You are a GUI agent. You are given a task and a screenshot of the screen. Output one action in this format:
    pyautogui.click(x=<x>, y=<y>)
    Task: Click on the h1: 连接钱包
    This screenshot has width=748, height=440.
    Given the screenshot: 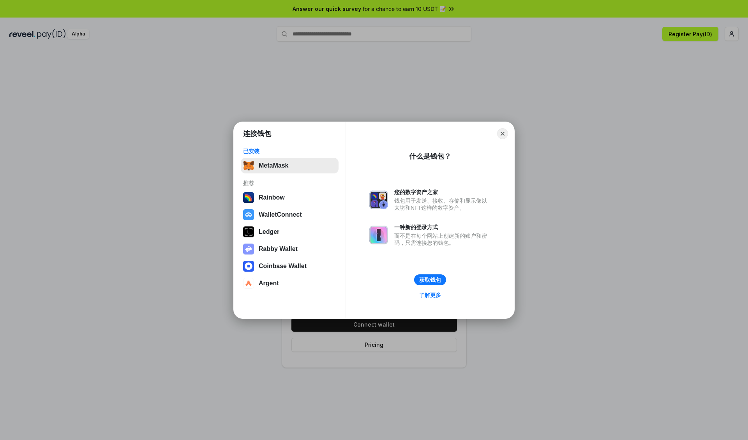 What is the action you would take?
    pyautogui.click(x=257, y=134)
    